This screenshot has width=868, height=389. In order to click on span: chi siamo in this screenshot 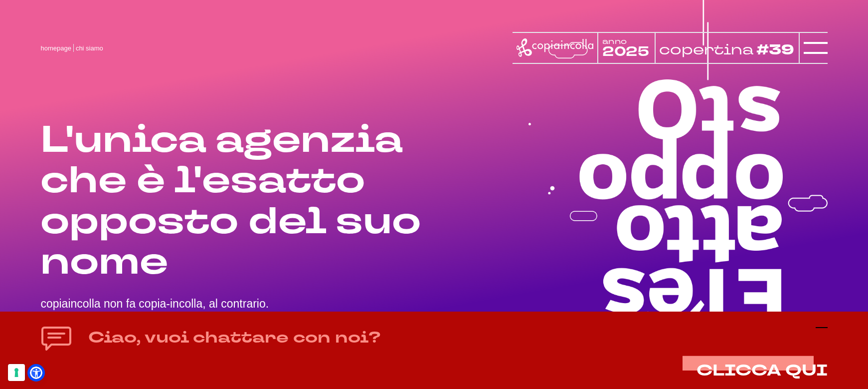, I will do `click(89, 48)`.